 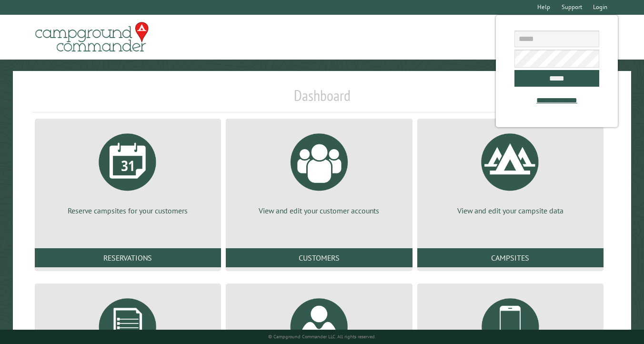 What do you see at coordinates (511, 211) in the screenshot?
I see `p: View and edit your campsite data` at bounding box center [511, 211].